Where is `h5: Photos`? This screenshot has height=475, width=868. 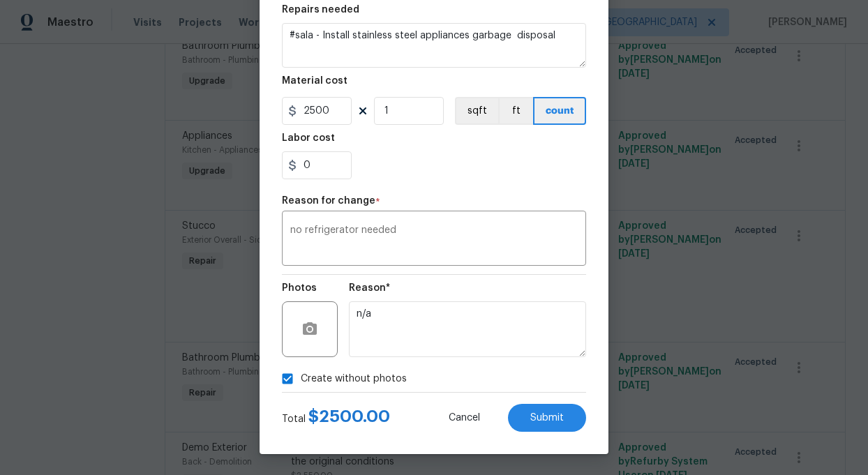
h5: Photos is located at coordinates (299, 288).